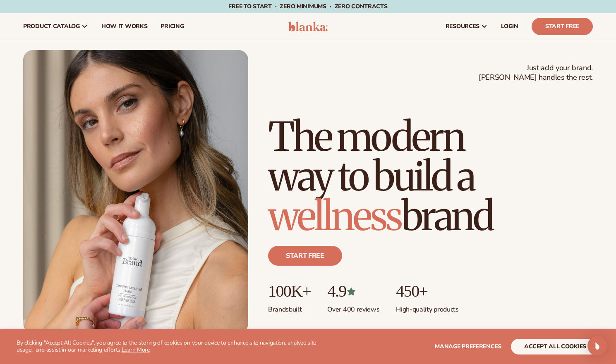 This screenshot has height=364, width=616. What do you see at coordinates (353, 307) in the screenshot?
I see `p: Over 400 reviews` at bounding box center [353, 307].